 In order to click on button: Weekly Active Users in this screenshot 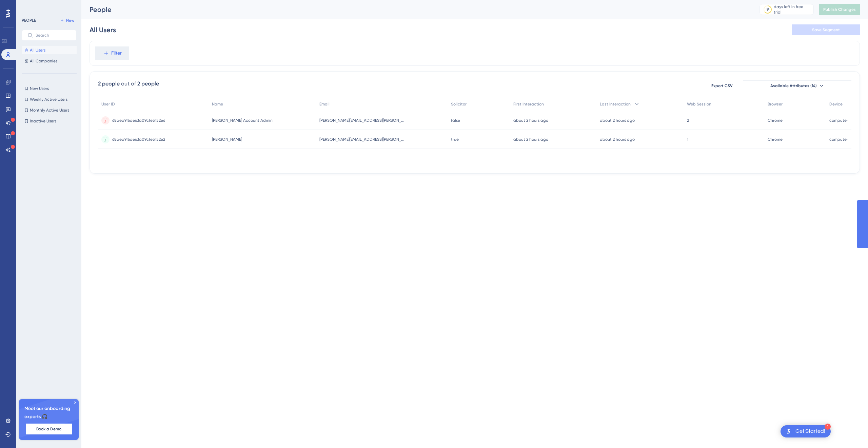, I will do `click(49, 99)`.